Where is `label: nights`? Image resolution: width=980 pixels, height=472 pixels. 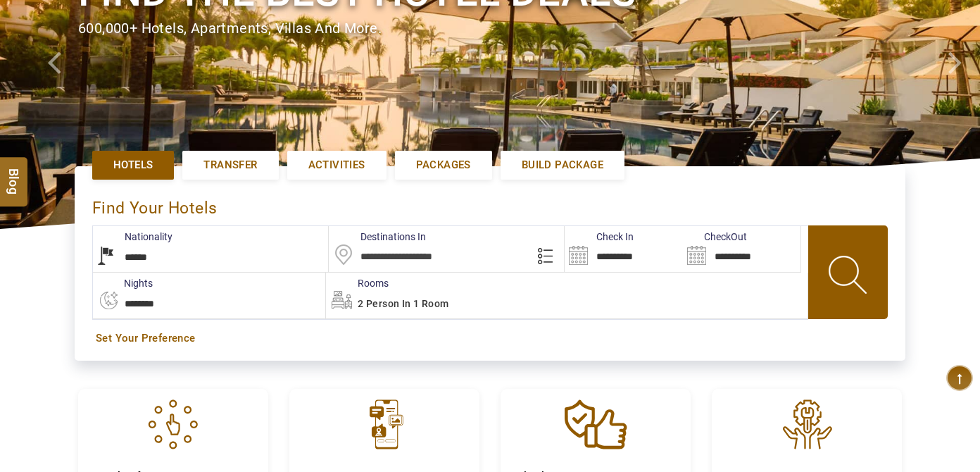
label: nights is located at coordinates (123, 283).